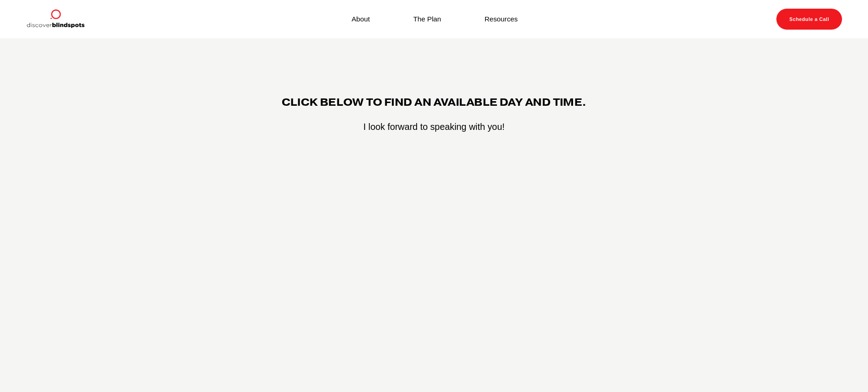 Image resolution: width=868 pixels, height=392 pixels. What do you see at coordinates (55, 19) in the screenshot?
I see `a: Discover Blind Spots` at bounding box center [55, 19].